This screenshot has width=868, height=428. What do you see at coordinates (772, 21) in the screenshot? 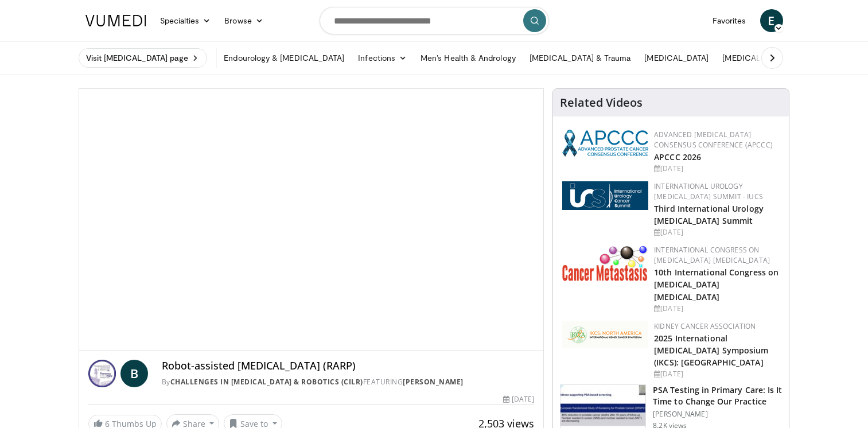
I see `a: E` at bounding box center [772, 21].